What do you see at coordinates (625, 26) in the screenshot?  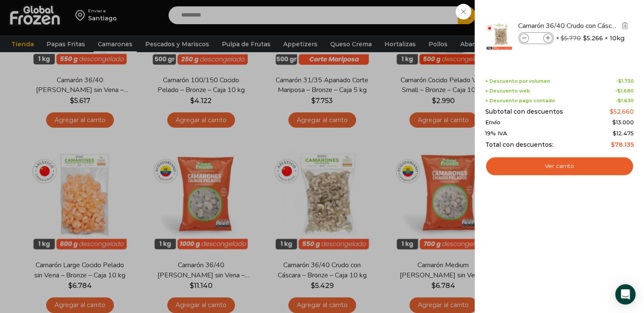 I see `a: Eliminar Camarón 36/40 Crudo con Cáscara - Bronze - Caja 10 kg del carrito` at bounding box center [625, 26].